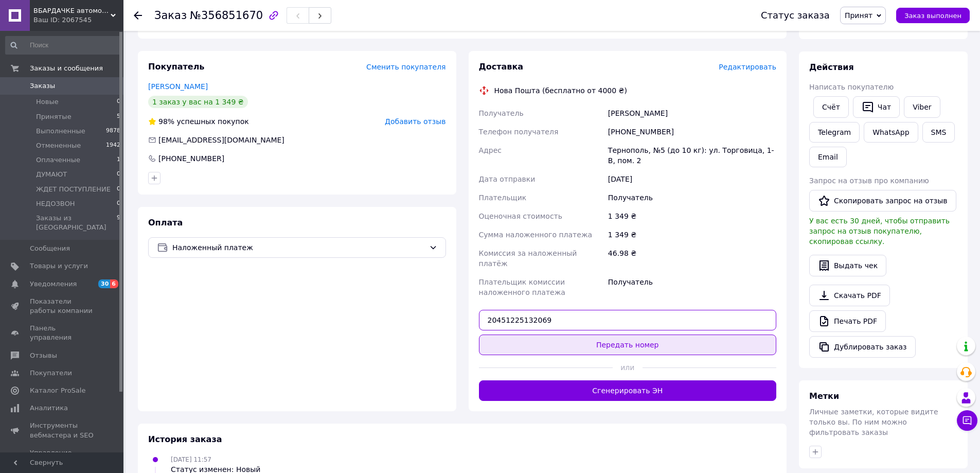 Image resolution: width=980 pixels, height=473 pixels. What do you see at coordinates (519, 132) in the screenshot?
I see `span: Телефон получателя` at bounding box center [519, 132].